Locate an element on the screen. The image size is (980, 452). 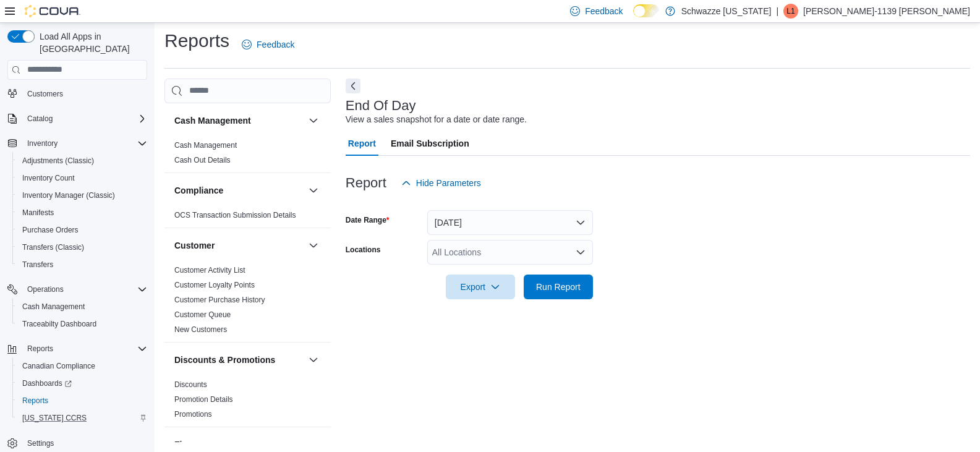
span: Customer Queue is located at coordinates (202, 315).